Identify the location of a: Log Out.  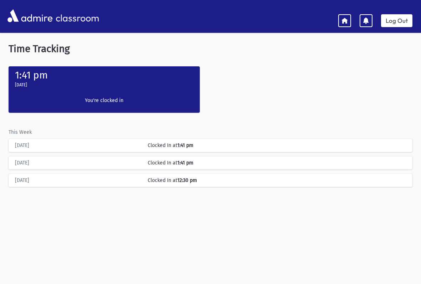
(397, 21).